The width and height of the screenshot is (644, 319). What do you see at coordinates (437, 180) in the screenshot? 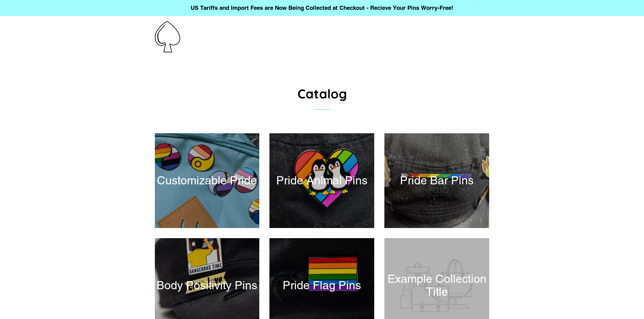
I see `a: Pride Bar Pins` at bounding box center [437, 180].